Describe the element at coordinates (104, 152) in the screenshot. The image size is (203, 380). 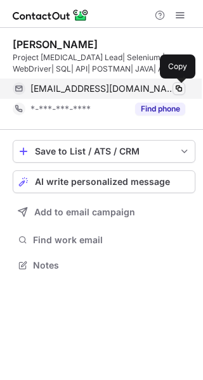
I see `div: Save to List / ATS / CRM` at that location.